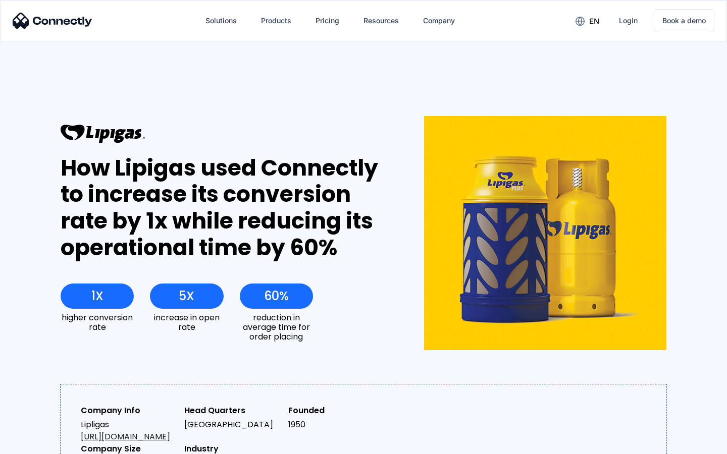 This screenshot has width=727, height=454. Describe the element at coordinates (594, 21) in the screenshot. I see `div: en` at that location.